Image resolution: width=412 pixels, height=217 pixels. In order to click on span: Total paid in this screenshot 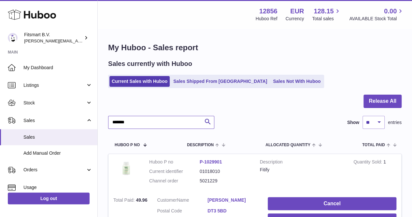, I will do `click(374, 145)`.